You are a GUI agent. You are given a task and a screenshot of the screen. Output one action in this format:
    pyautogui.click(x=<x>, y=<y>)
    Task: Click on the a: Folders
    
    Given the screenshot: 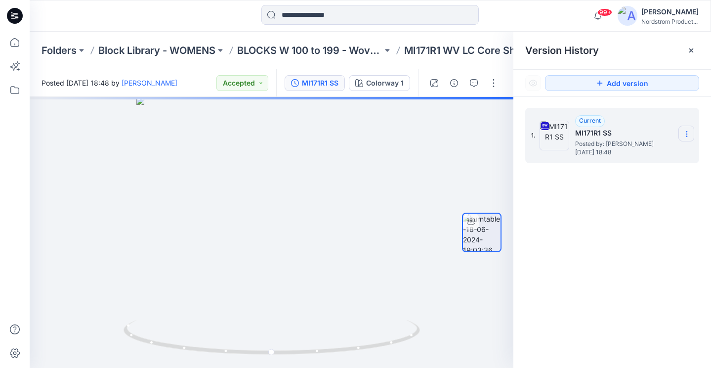 What is the action you would take?
    pyautogui.click(x=59, y=50)
    